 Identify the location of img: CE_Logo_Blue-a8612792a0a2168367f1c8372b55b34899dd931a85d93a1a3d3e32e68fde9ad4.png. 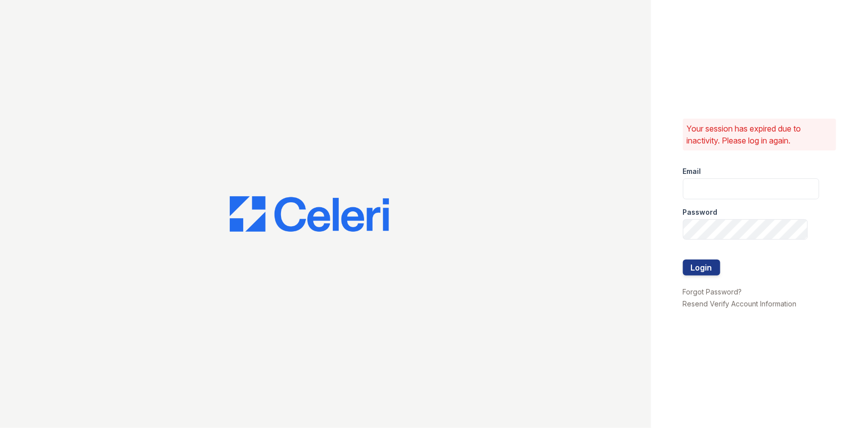
(309, 214).